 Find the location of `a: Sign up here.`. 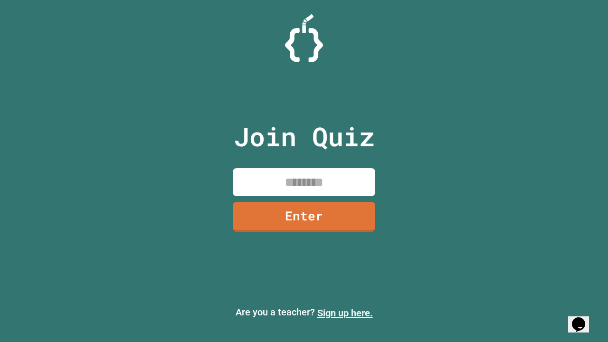

a: Sign up here. is located at coordinates (345, 313).